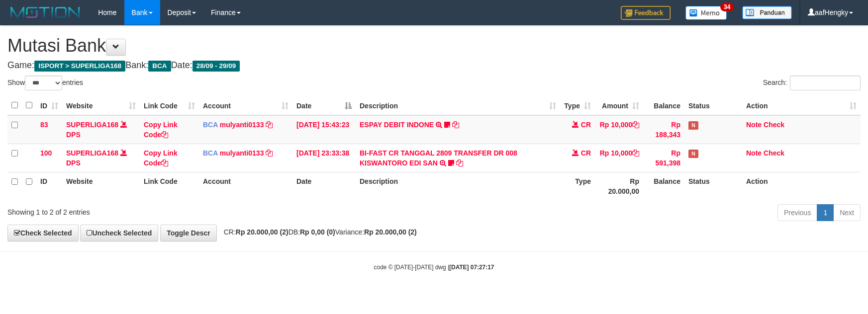  What do you see at coordinates (101, 105) in the screenshot?
I see `th: Website: activate to sort column ascending` at bounding box center [101, 105].